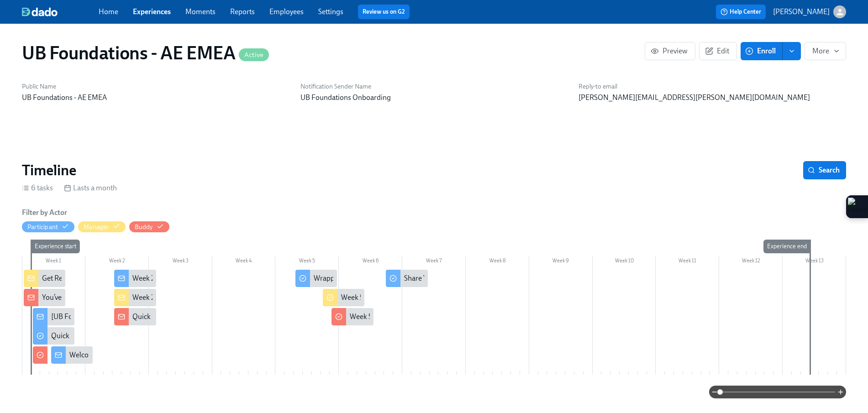  What do you see at coordinates (740, 12) in the screenshot?
I see `span: Help Center` at bounding box center [740, 12].